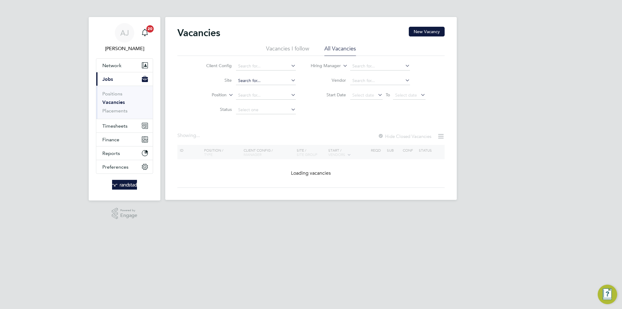 This screenshot has width=622, height=309. Describe the element at coordinates (199, 33) in the screenshot. I see `h2: Vacancies` at that location.